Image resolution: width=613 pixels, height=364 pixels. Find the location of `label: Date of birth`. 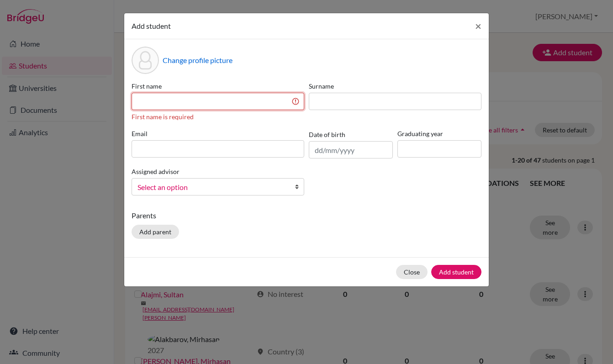

label: Date of birth is located at coordinates (327, 135).